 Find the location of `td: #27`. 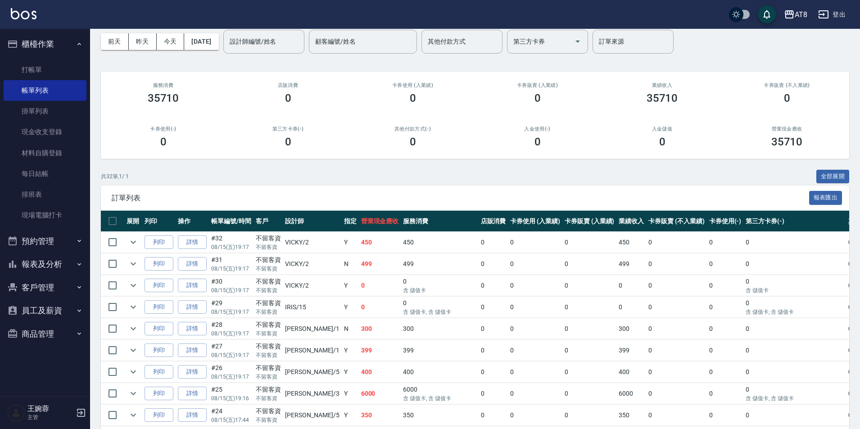

td: #27 is located at coordinates (231, 350).